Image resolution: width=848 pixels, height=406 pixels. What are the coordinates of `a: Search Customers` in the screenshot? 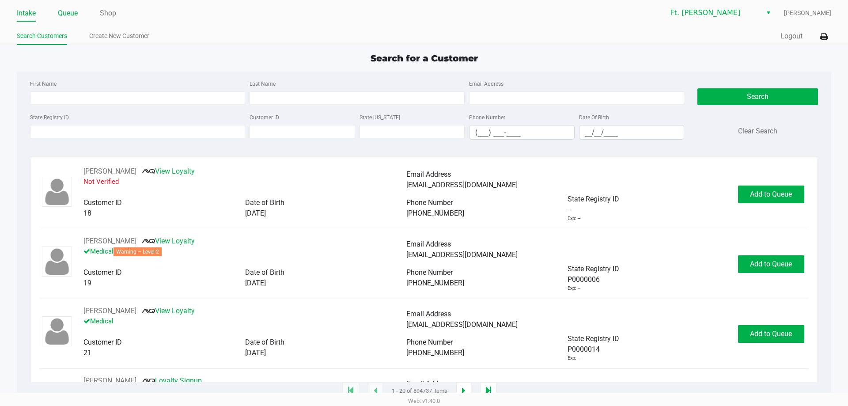 It's located at (42, 36).